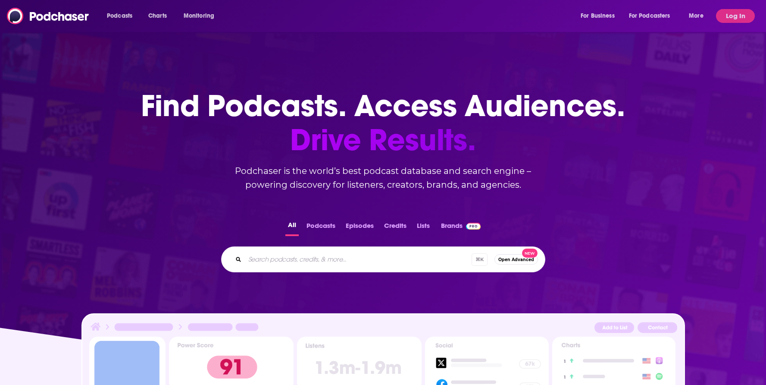 The image size is (766, 385). What do you see at coordinates (292, 227) in the screenshot?
I see `button: All` at bounding box center [292, 227].